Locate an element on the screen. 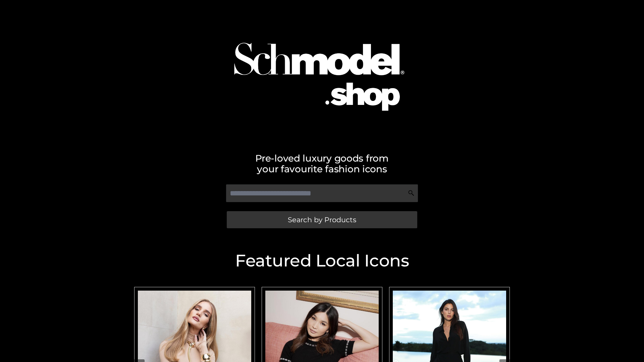 This screenshot has height=362, width=644. h2: Pre-loved luxury goods from your favourite fashion icons is located at coordinates (322, 163).